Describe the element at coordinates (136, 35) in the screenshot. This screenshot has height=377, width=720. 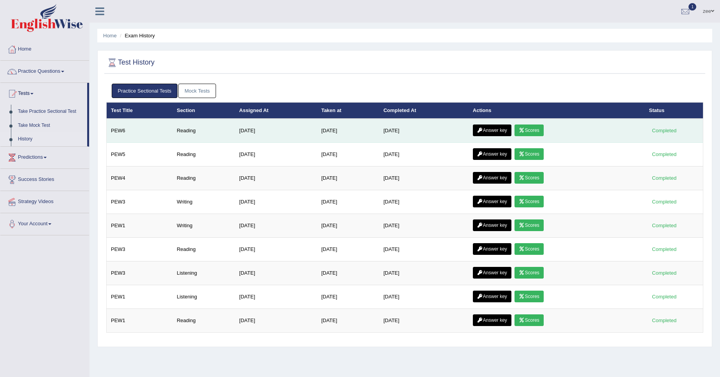
I see `li: Exam History` at that location.